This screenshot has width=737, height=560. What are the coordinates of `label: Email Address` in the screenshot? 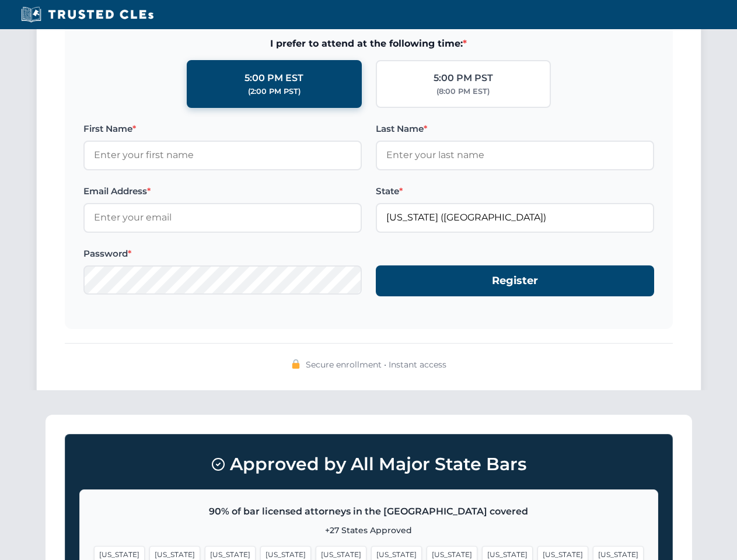 It's located at (222, 192).